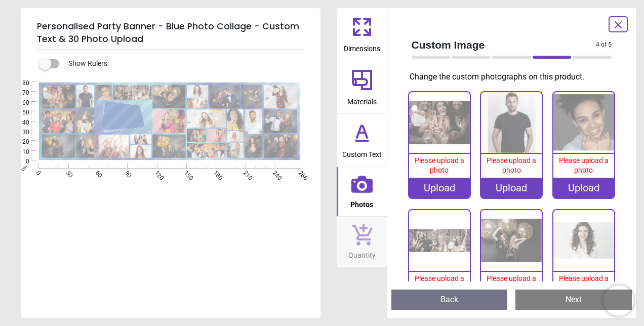 Image resolution: width=644 pixels, height=326 pixels. I want to click on button: Dimensions, so click(362, 34).